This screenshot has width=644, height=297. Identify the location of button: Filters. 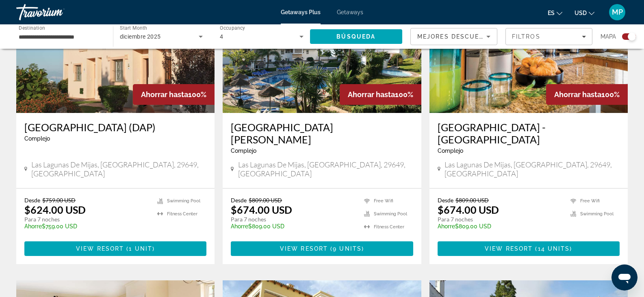
(549, 37).